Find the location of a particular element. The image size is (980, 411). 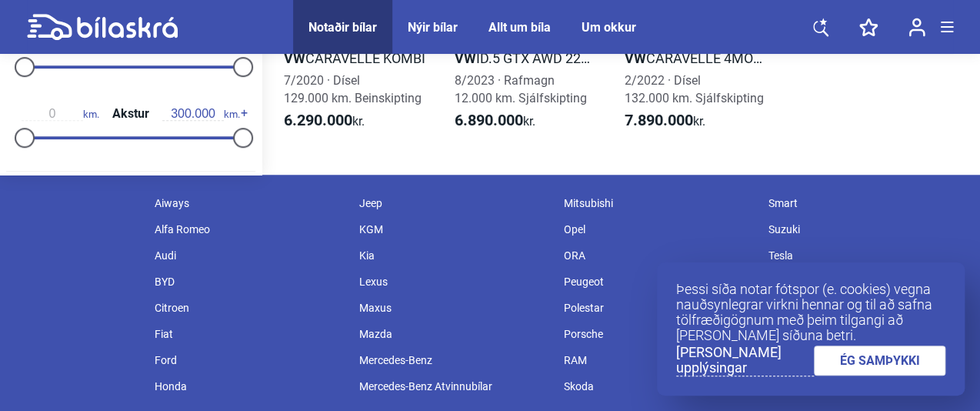

div: Audi is located at coordinates (249, 255).